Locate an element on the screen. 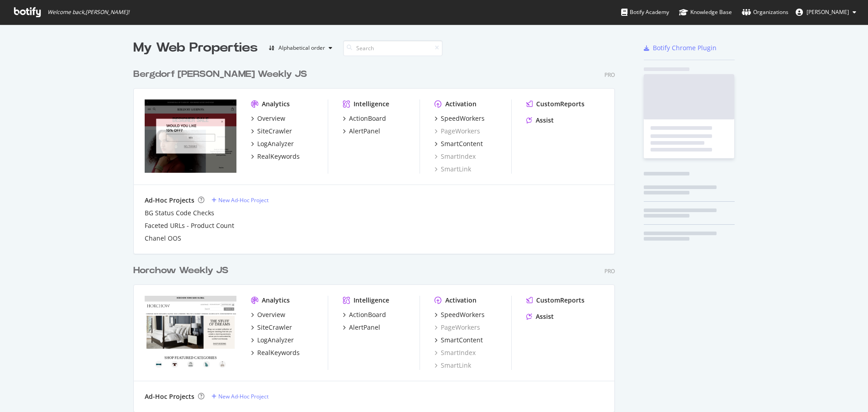 This screenshot has height=412, width=868. a: Chanel OOS is located at coordinates (163, 238).